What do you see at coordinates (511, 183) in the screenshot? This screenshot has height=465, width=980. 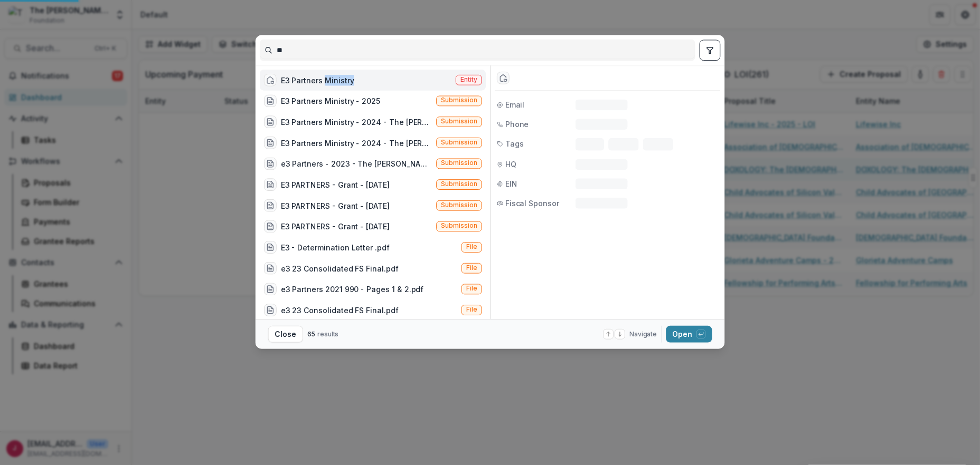 I see `span: EIN` at bounding box center [511, 183].